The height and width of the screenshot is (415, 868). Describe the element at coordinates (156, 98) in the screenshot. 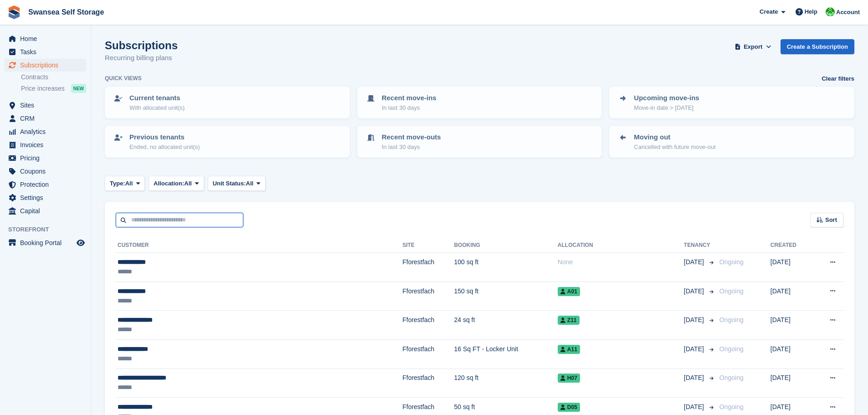

I see `p: Current tenants` at that location.